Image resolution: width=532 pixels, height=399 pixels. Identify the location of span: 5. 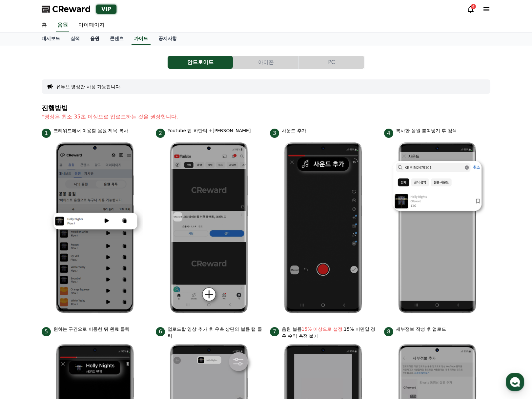
(47, 332).